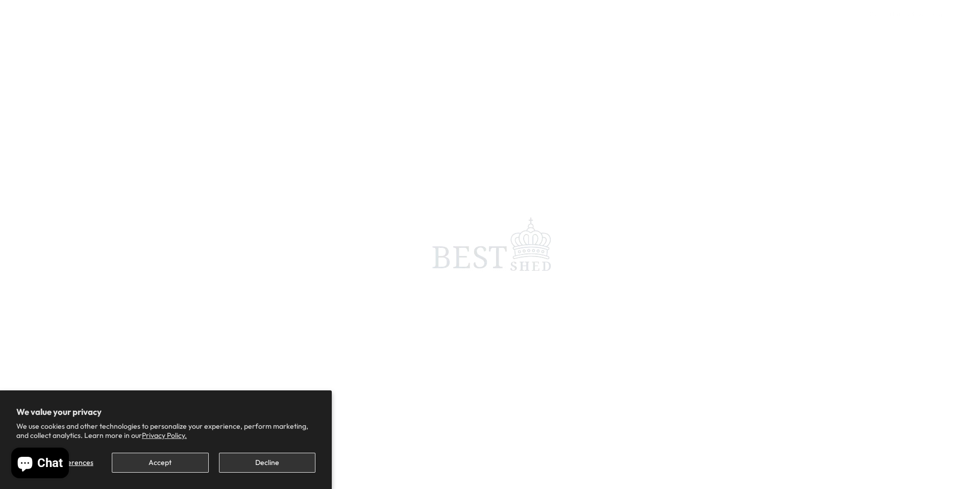 The width and height of the screenshot is (980, 489). What do you see at coordinates (166, 412) in the screenshot?
I see `h2: We value your privacy` at bounding box center [166, 412].